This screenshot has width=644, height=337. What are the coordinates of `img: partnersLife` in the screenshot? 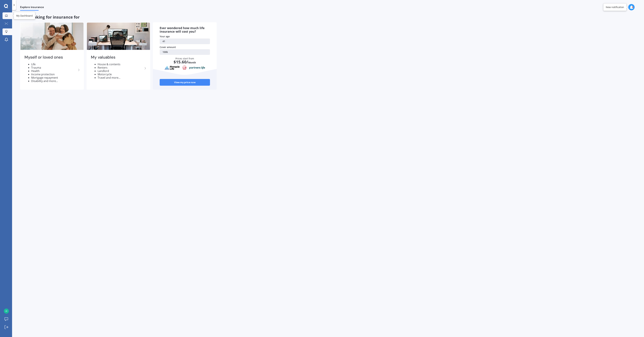 It's located at (197, 68).